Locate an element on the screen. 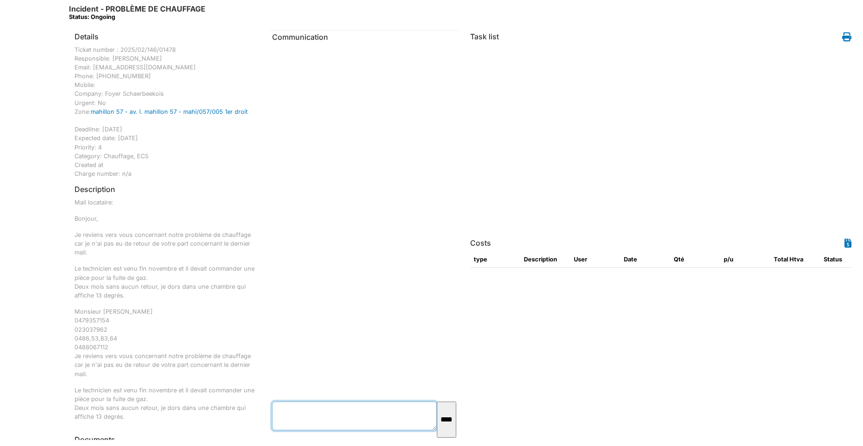  th: type is located at coordinates (495, 260).